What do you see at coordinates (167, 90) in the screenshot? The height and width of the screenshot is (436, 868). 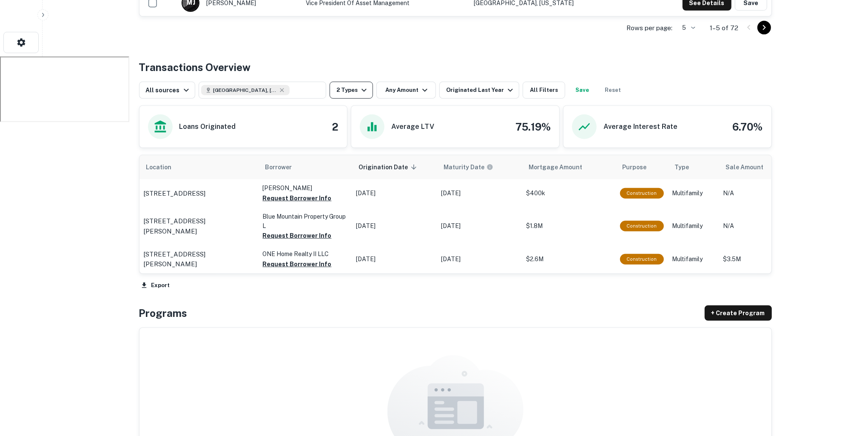 I see `button: All sources` at bounding box center [167, 90].